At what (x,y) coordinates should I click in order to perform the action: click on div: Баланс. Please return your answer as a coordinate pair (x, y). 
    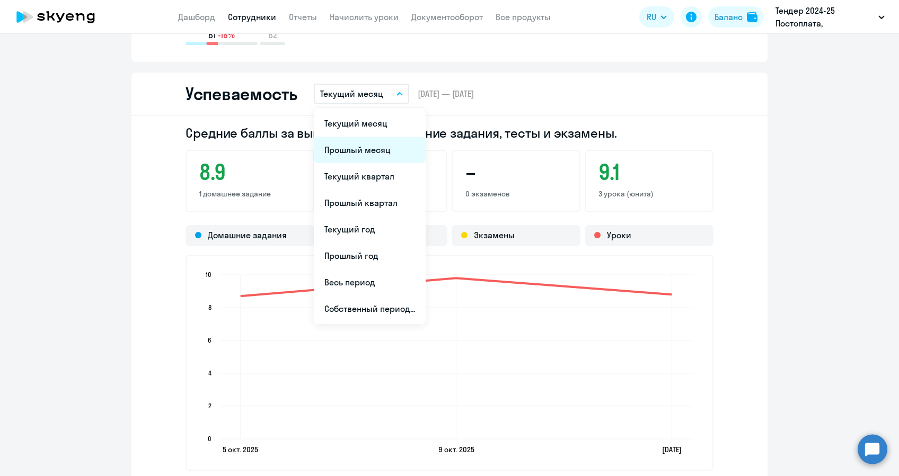
    Looking at the image, I should click on (728, 17).